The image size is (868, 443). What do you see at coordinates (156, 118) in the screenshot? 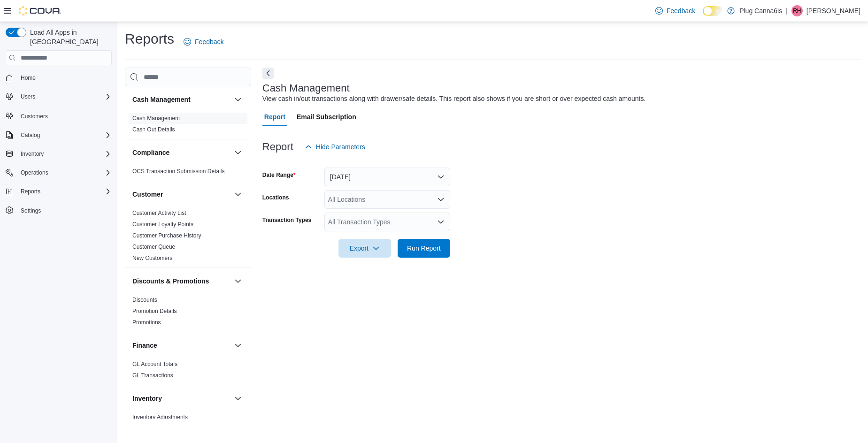
I see `a: Cash Management` at bounding box center [156, 118].